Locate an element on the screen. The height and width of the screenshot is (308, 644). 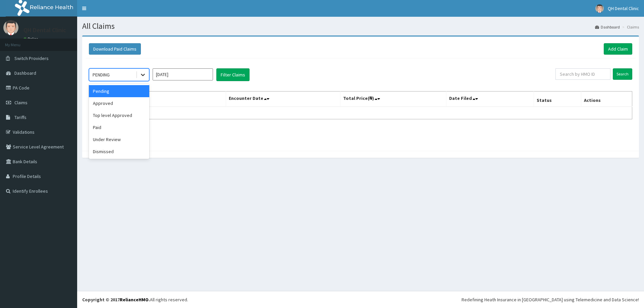
input: Select Month and Year is located at coordinates (182, 74).